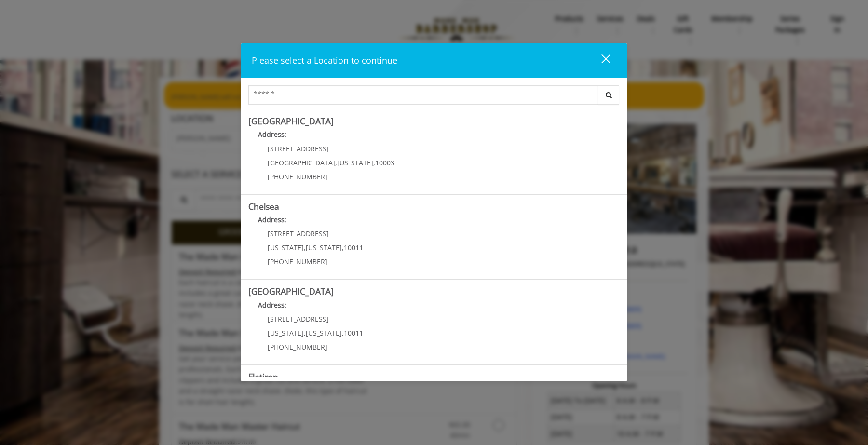  I want to click on input: Search Center, so click(423, 95).